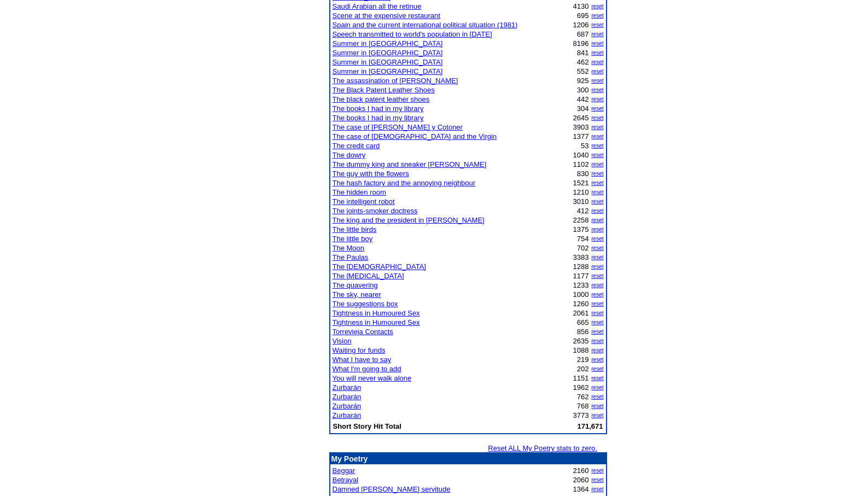  I want to click on font: 2635, so click(581, 341).